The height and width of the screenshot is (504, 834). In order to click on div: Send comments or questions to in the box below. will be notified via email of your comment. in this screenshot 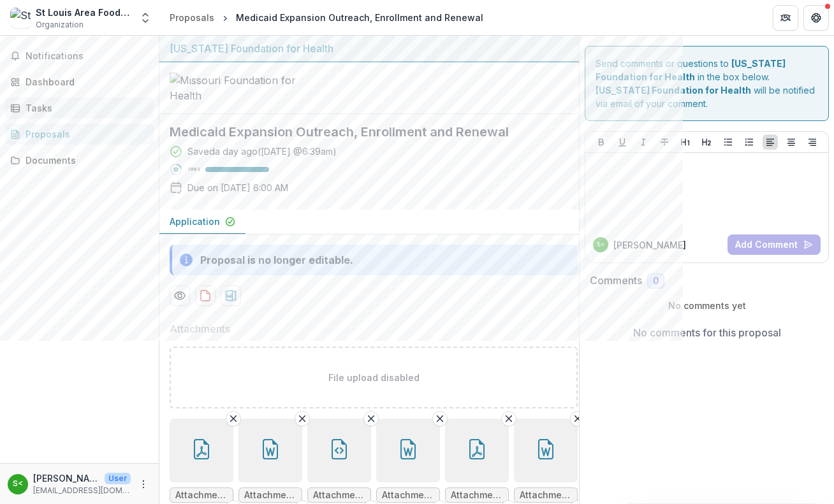, I will do `click(706, 83)`.